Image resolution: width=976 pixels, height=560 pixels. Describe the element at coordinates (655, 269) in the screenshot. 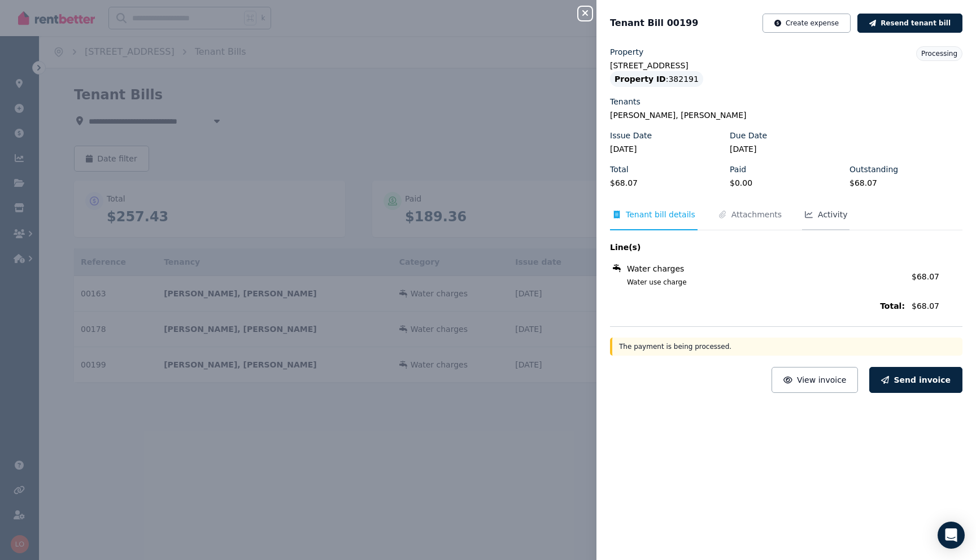

I see `span: Water charges` at that location.